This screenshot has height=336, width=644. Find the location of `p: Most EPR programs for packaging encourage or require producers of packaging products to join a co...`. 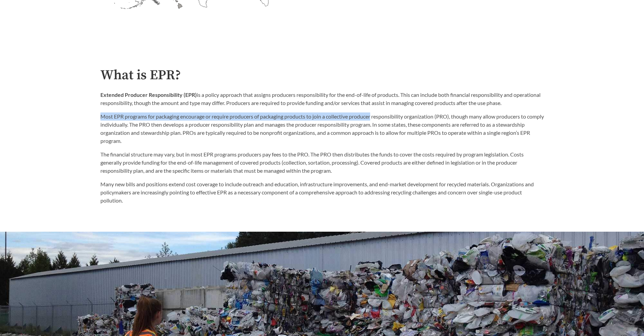

p: Most EPR programs for packaging encourage or require producers of packaging products to join a co... is located at coordinates (322, 129).